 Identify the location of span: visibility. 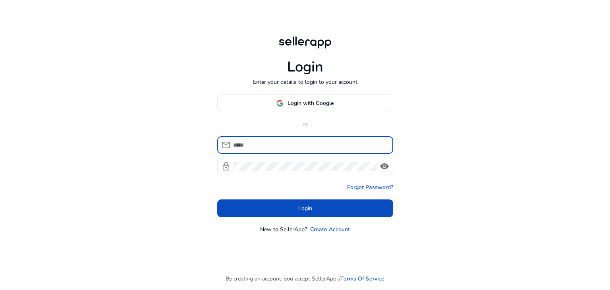
(385, 167).